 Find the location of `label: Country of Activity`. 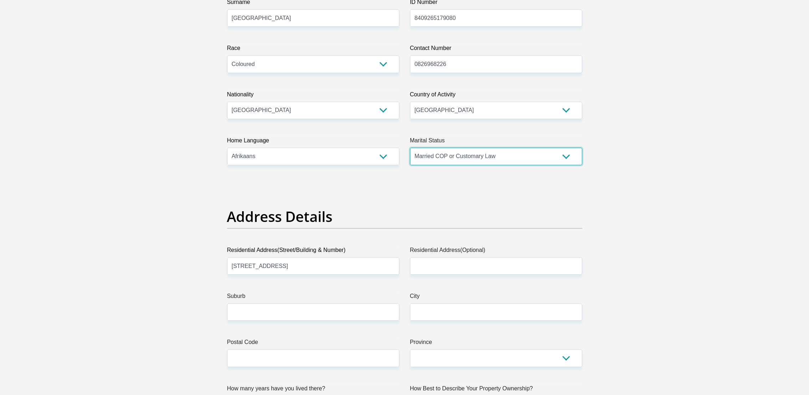

label: Country of Activity is located at coordinates (496, 96).